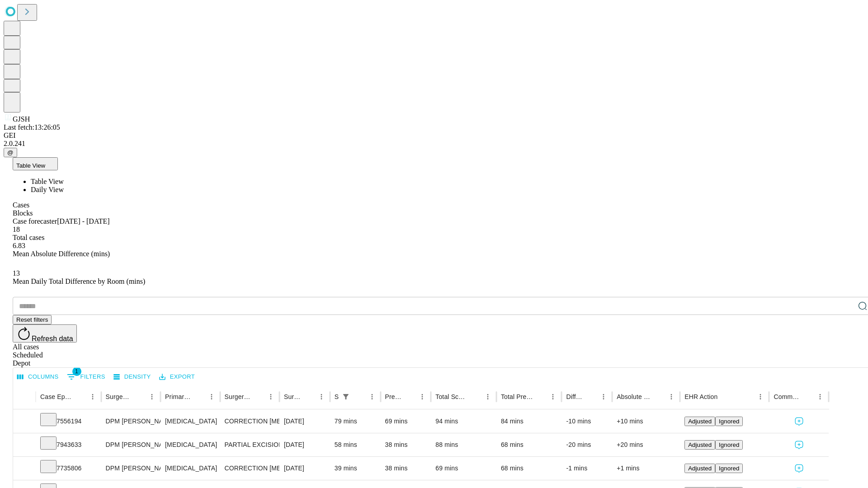 This screenshot has height=488, width=868. What do you see at coordinates (38, 377) in the screenshot?
I see `button: Select columns` at bounding box center [38, 377].